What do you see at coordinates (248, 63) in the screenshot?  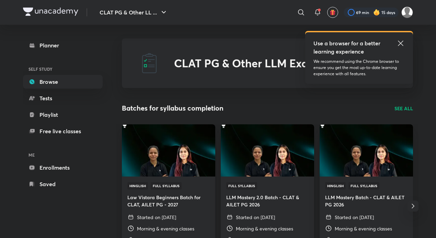 I see `h2: CLAT PG & Other LLM Exams` at bounding box center [248, 63].